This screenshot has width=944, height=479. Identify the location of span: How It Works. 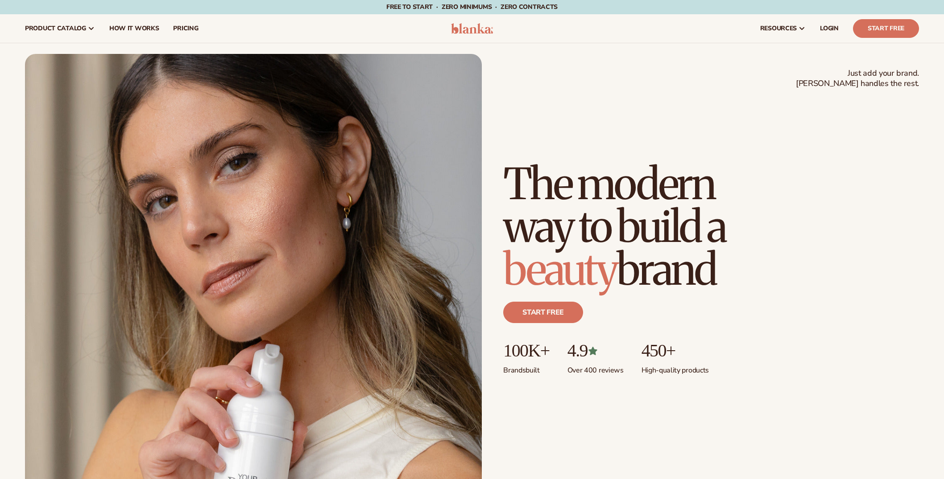
(134, 29).